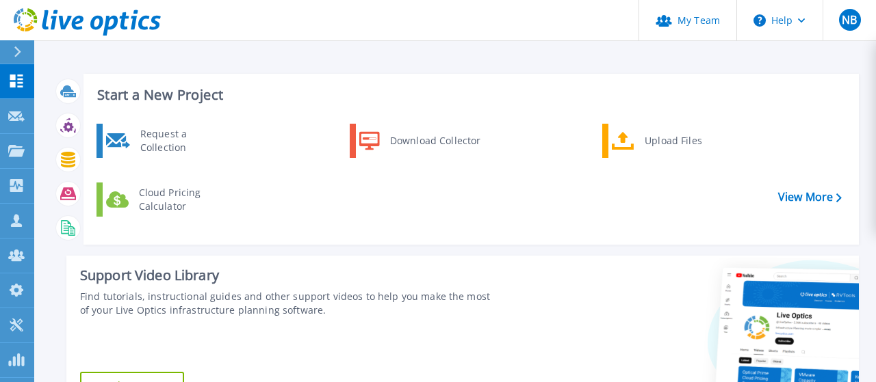  I want to click on div: Download Collector, so click(434, 141).